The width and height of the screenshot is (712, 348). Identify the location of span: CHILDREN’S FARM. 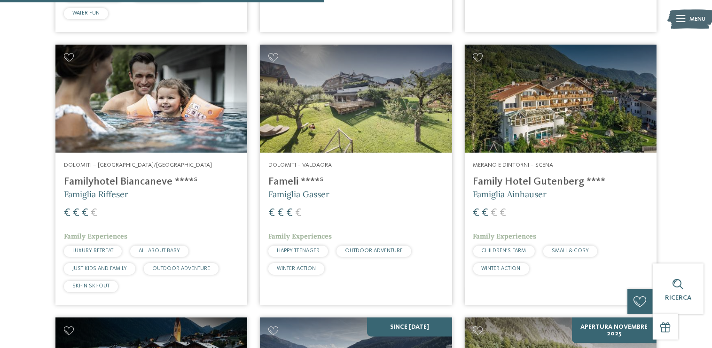
(504, 251).